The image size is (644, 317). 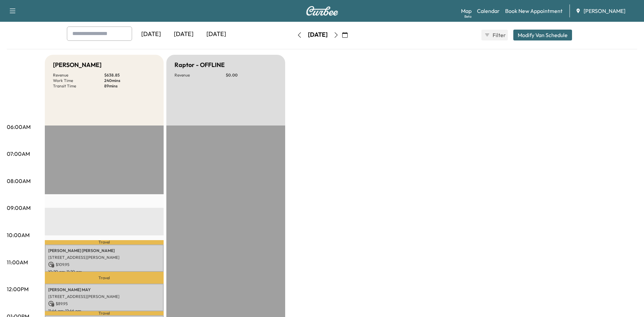 I want to click on a: MapBeta, so click(x=466, y=11).